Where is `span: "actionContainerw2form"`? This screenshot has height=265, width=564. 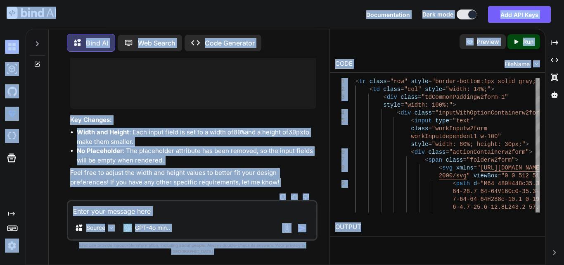
span: "actionContainerw2form" is located at coordinates (489, 152).